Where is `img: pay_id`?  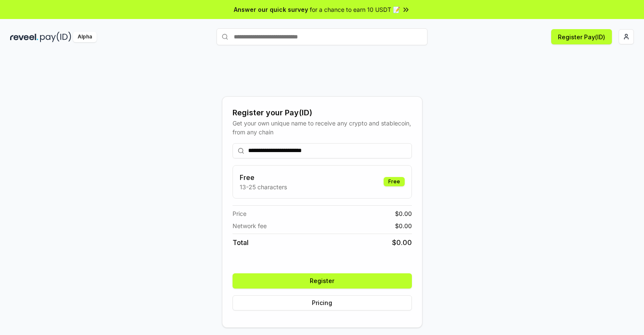 img: pay_id is located at coordinates (56, 37).